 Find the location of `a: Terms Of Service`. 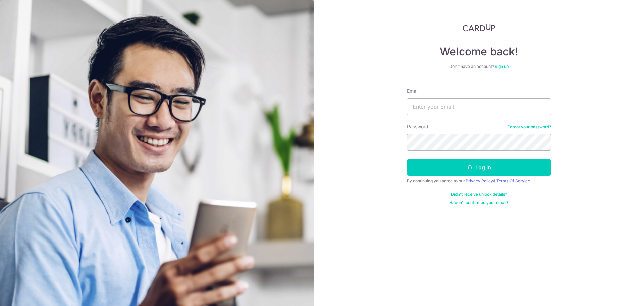

a: Terms Of Service is located at coordinates (513, 181).